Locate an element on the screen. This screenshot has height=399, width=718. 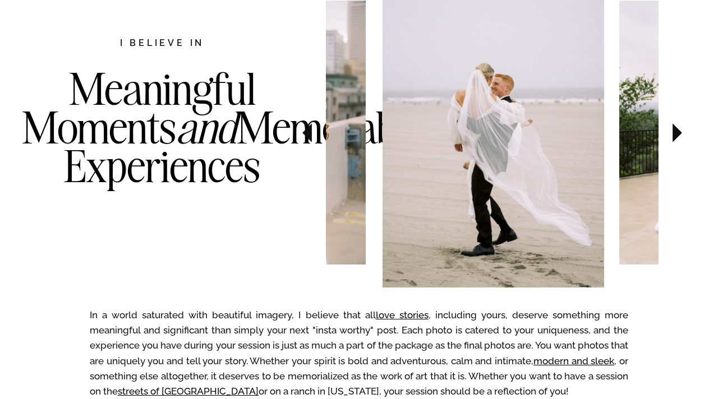
a: love stories is located at coordinates (402, 315).